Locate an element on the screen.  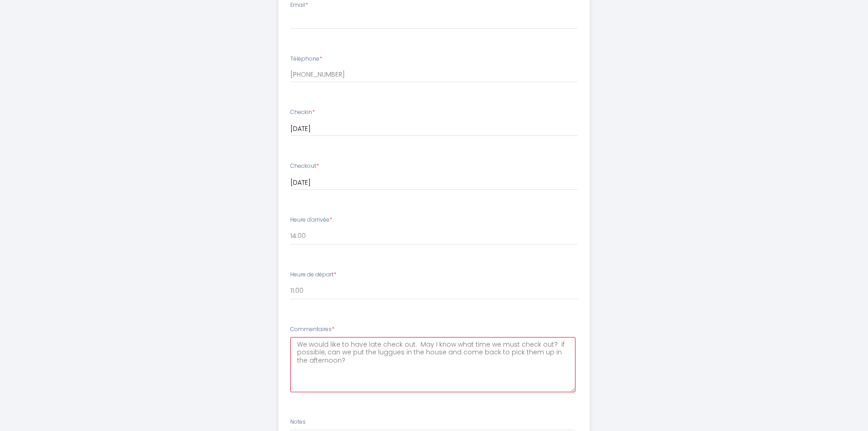
label: Notes is located at coordinates (298, 422).